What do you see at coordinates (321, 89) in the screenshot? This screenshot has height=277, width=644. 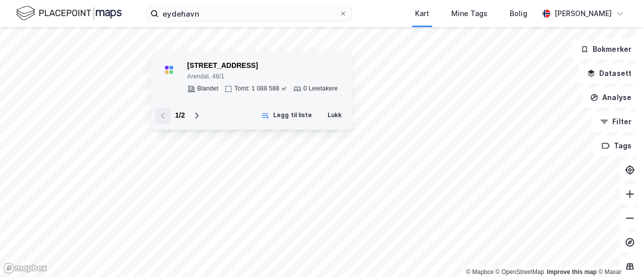 I see `div: 0 Leietakere` at bounding box center [321, 89].